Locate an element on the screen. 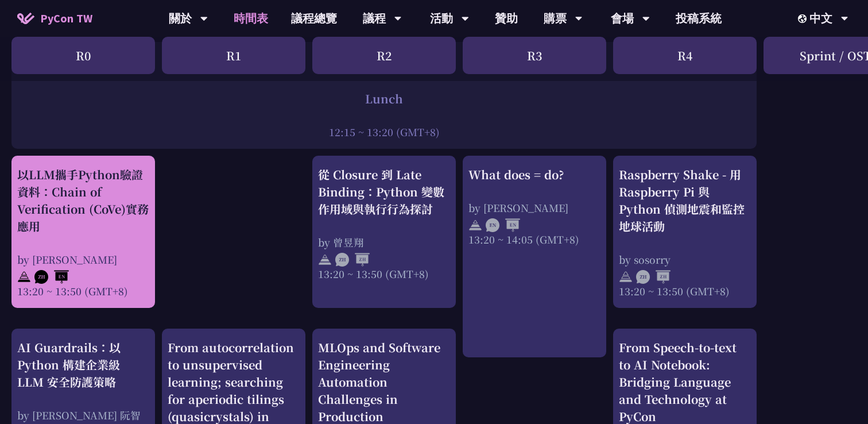 The height and width of the screenshot is (424, 868). div: 以LLM攜手Python驗證資料：Chain of Verification (CoVe)實務應用 is located at coordinates (83, 201).